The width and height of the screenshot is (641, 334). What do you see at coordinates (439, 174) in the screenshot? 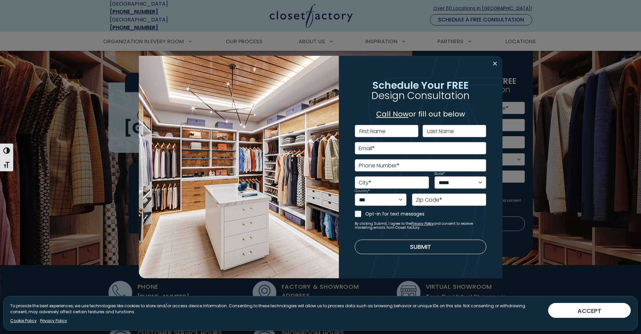
I see `label: State` at bounding box center [439, 174].